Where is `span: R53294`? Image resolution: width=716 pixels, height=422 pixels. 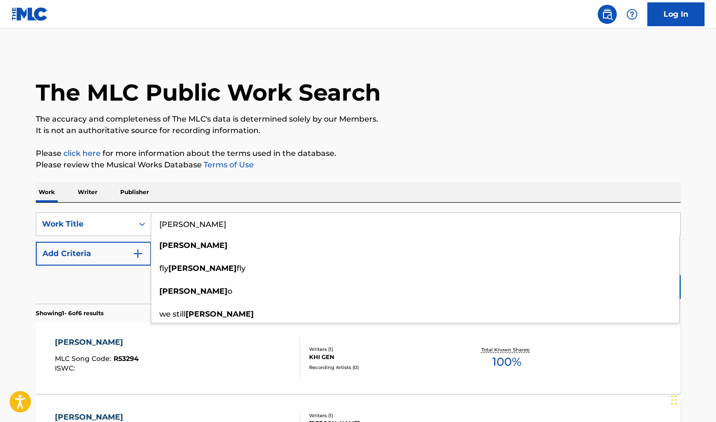 span: R53294 is located at coordinates (126, 359).